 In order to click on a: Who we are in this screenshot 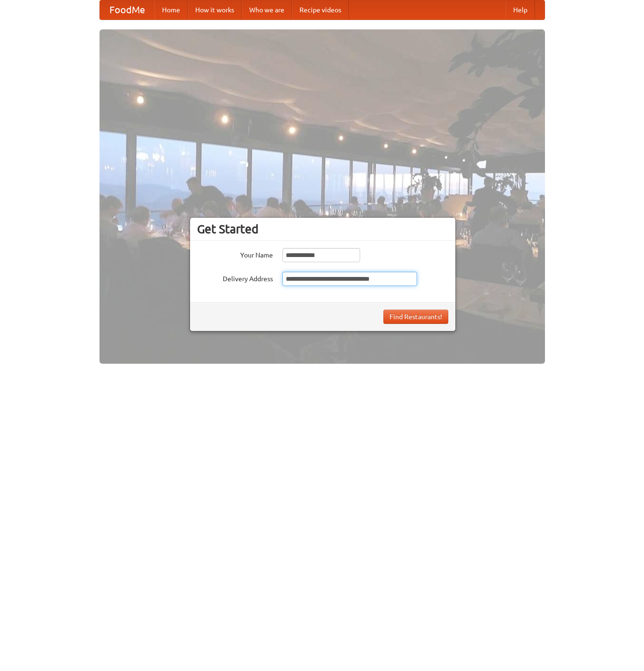, I will do `click(267, 10)`.